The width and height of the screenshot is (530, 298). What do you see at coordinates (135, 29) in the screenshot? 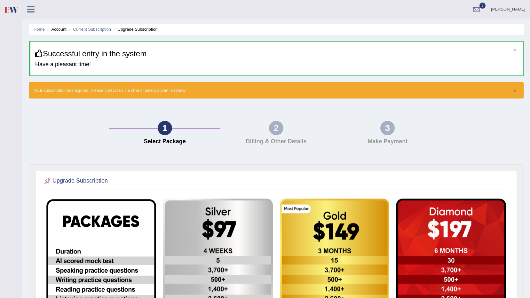
I see `li: Upgrade Subscription` at bounding box center [135, 29].